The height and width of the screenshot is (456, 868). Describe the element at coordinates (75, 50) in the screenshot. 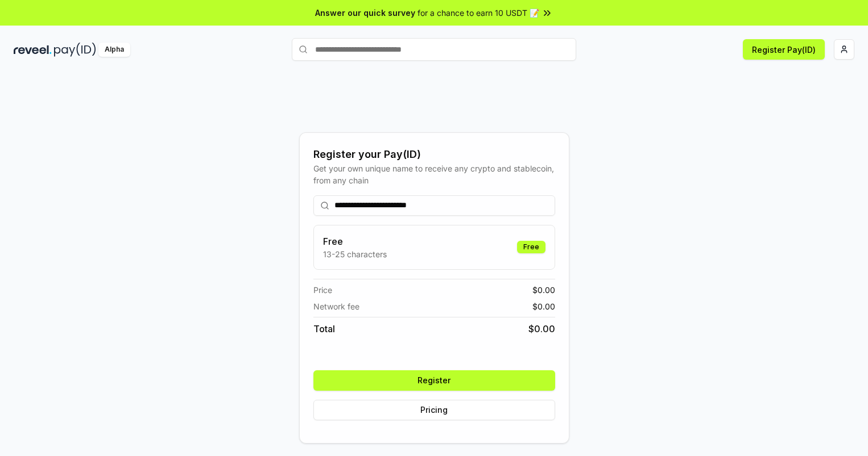

I see `img: pay_id` at that location.